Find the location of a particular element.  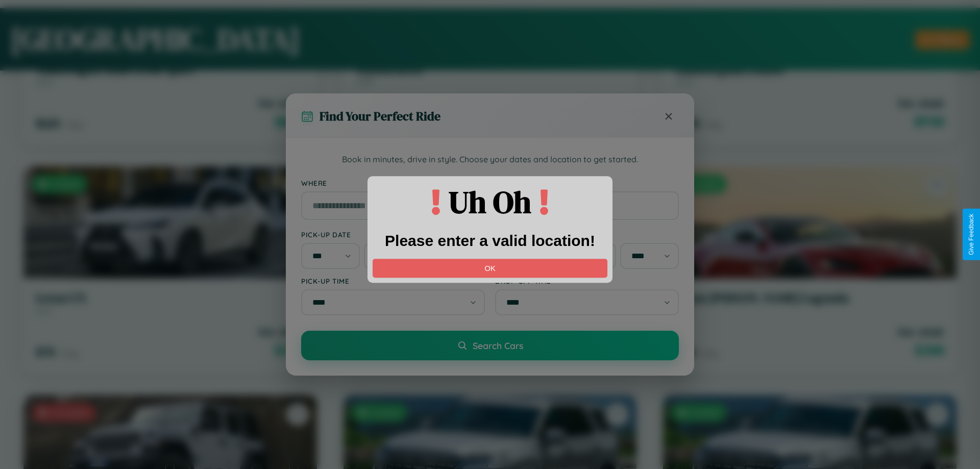

span: Search Cars is located at coordinates (497, 345).